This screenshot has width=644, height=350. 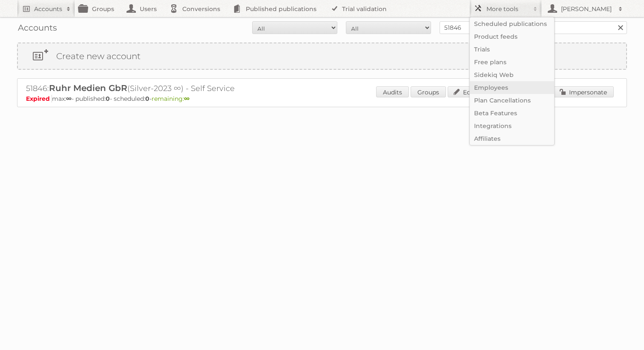 What do you see at coordinates (512, 113) in the screenshot?
I see `a: Beta Features` at bounding box center [512, 113].